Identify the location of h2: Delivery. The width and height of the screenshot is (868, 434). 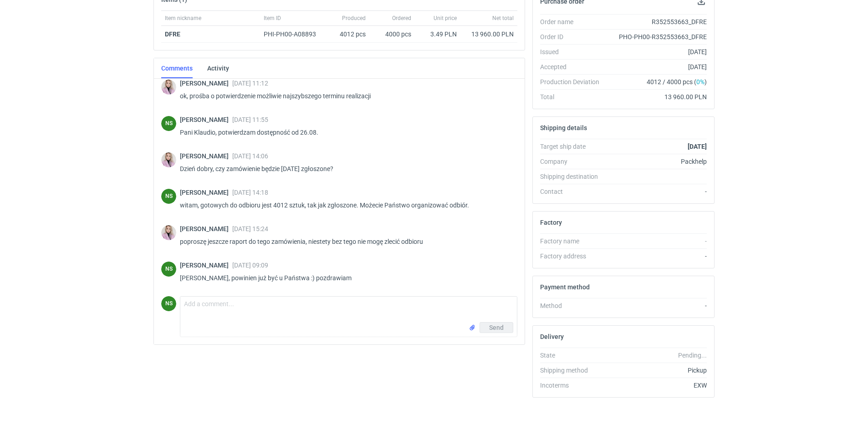
(552, 337).